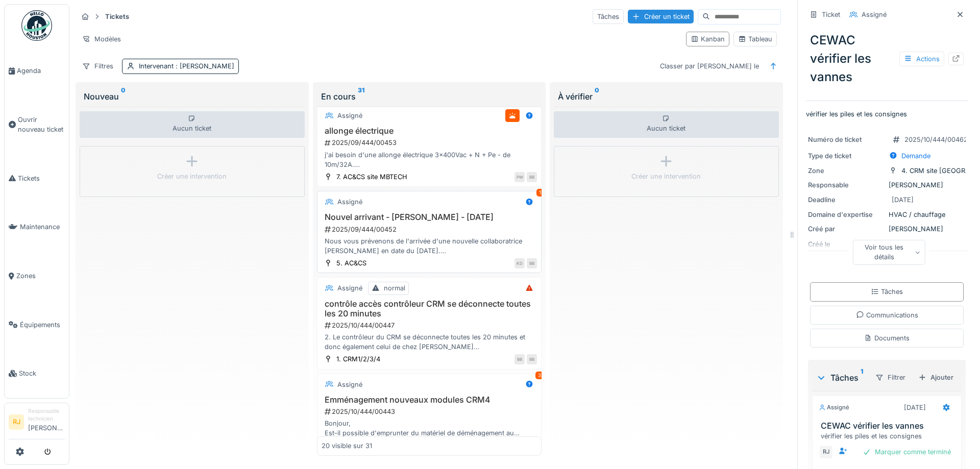  What do you see at coordinates (832, 14) in the screenshot?
I see `div: Ticket` at bounding box center [832, 14].